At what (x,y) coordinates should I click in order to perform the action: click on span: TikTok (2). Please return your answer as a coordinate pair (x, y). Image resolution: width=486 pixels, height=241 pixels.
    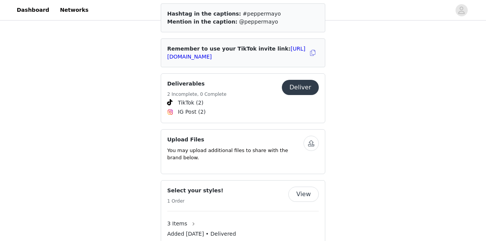
    Looking at the image, I should click on (190, 103).